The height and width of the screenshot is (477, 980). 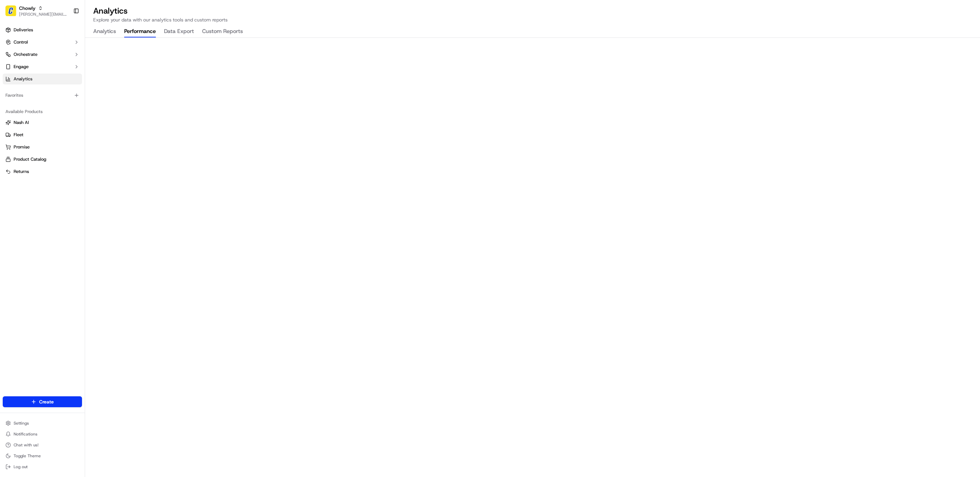 I want to click on span: Notifications, so click(x=26, y=434).